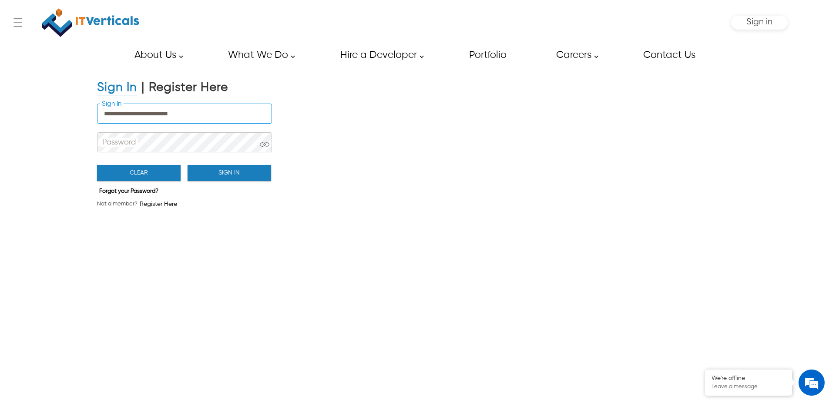  Describe the element at coordinates (575, 55) in the screenshot. I see `a: Careers` at that location.